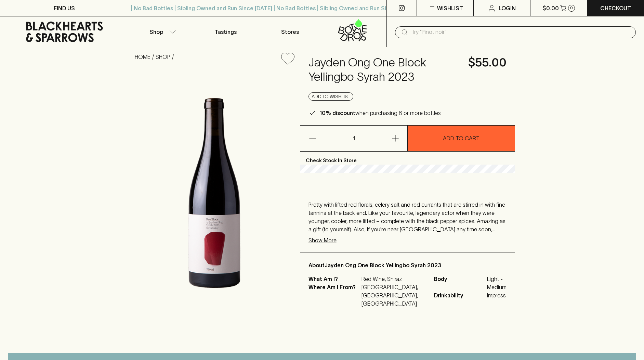  I want to click on p: FIND US, so click(64, 8).